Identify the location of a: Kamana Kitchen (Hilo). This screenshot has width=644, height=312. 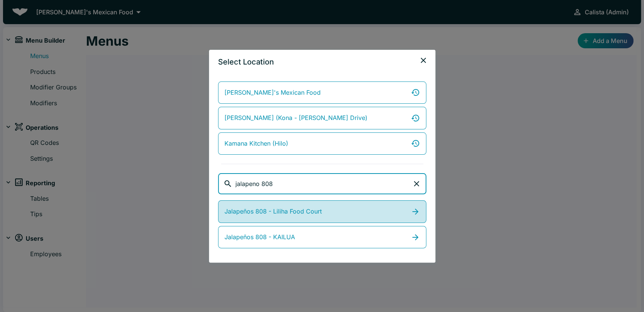
(322, 144).